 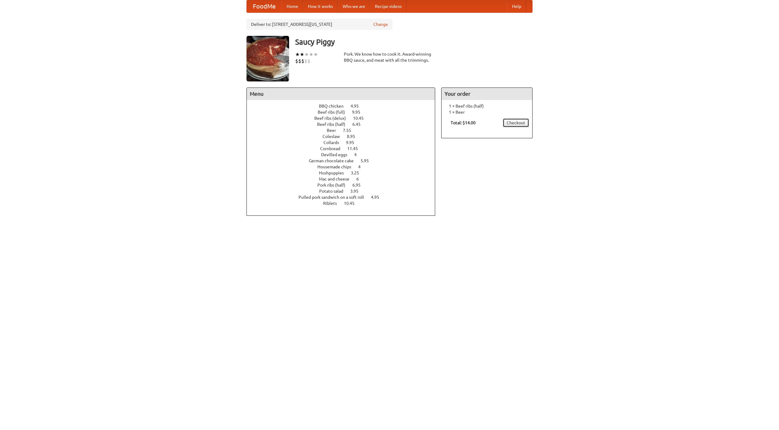 I want to click on span: Riblets, so click(x=333, y=203).